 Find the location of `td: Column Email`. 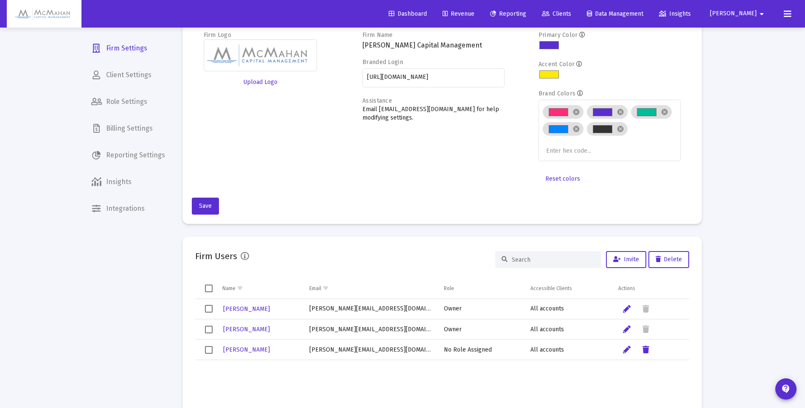

td: Column Email is located at coordinates (370, 288).